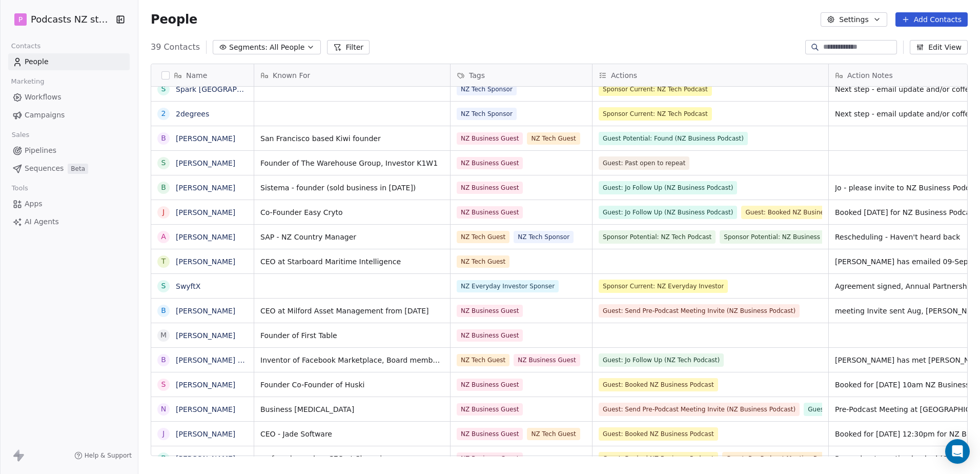 This screenshot has height=474, width=980. What do you see at coordinates (40, 150) in the screenshot?
I see `span: Pipelines` at bounding box center [40, 150].